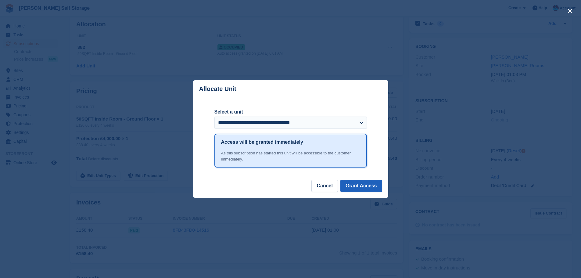  Describe the element at coordinates (291, 156) in the screenshot. I see `div: As this subscription has started this unit will be accessible to the customer immediately.` at that location.